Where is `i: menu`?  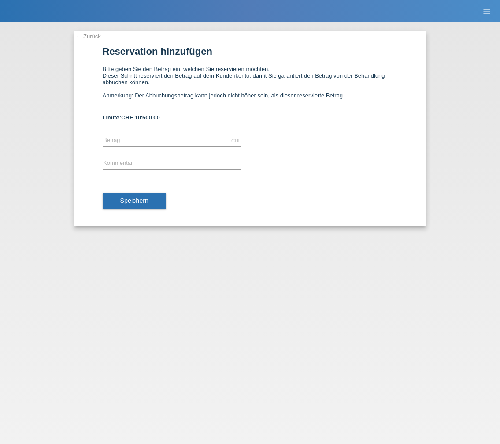
i: menu is located at coordinates (487, 11).